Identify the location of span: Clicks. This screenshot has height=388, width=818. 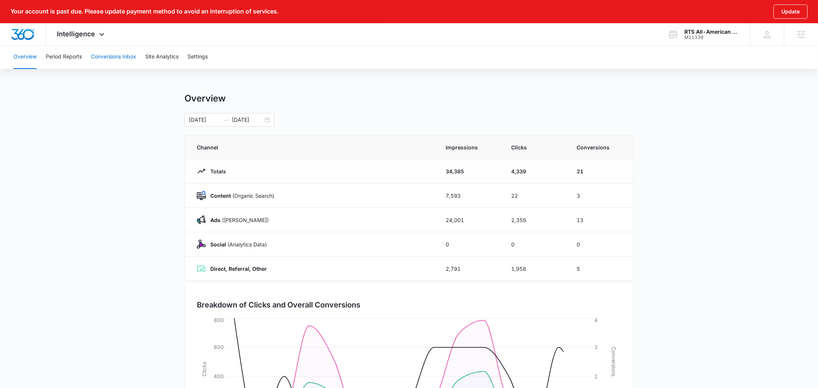
(535, 147).